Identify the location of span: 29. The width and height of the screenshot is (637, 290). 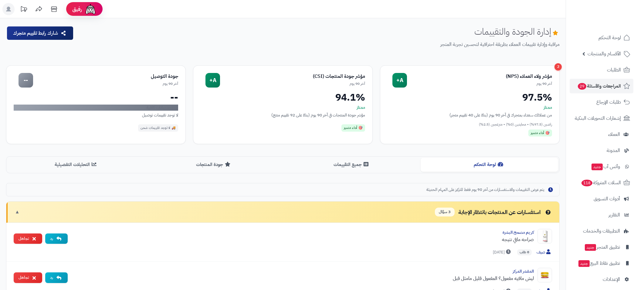
(582, 86).